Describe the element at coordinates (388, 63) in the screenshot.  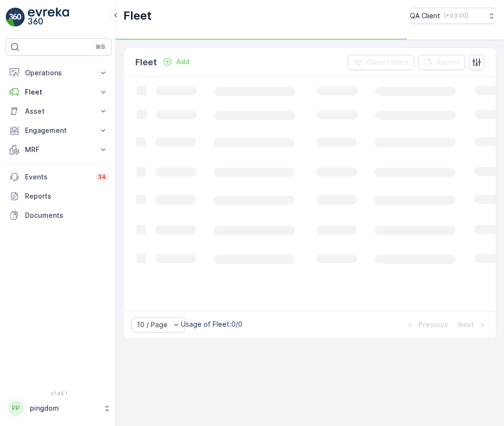
I see `p: Clear Filters` at that location.